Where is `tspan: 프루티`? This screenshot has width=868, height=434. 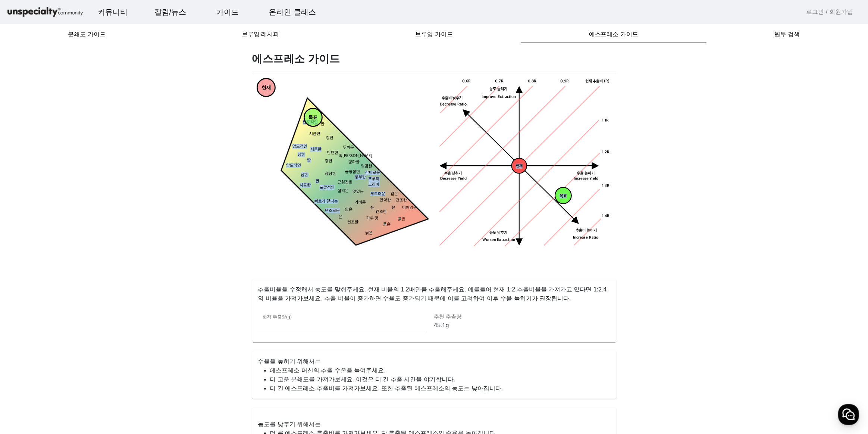 tspan: 프루티 is located at coordinates (374, 179).